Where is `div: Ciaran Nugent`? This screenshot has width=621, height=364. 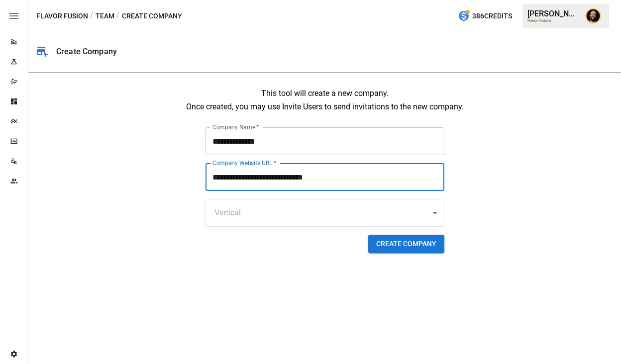 div: Ciaran Nugent is located at coordinates (593, 16).